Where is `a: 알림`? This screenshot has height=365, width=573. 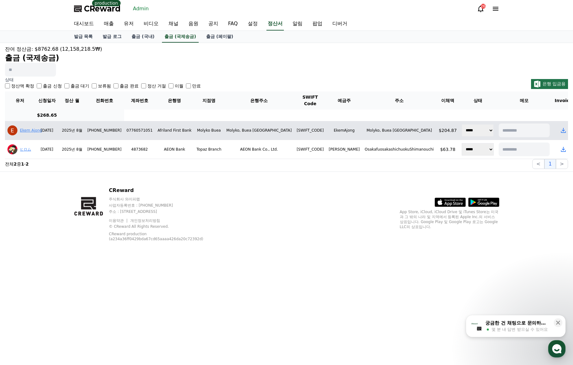 a: 알림 is located at coordinates (298, 24).